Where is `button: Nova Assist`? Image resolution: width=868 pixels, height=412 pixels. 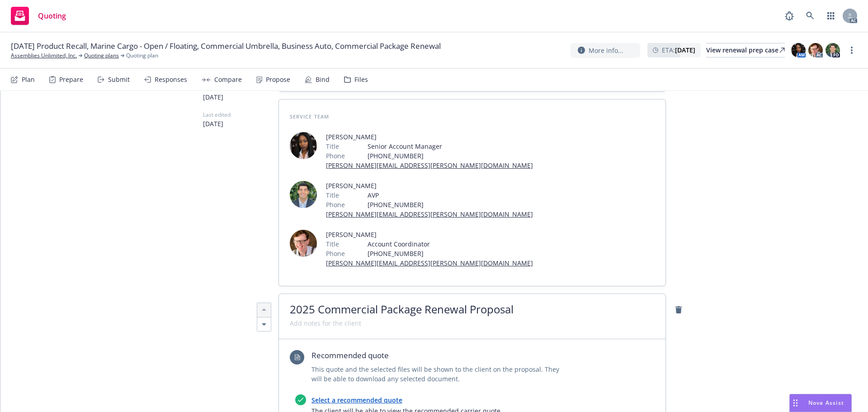
button: Nova Assist is located at coordinates (821, 403).